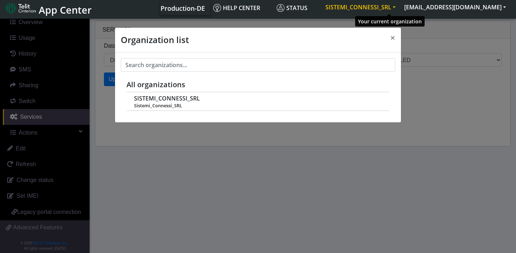 This screenshot has width=516, height=253. Describe the element at coordinates (155, 40) in the screenshot. I see `h4: Organization list` at that location.